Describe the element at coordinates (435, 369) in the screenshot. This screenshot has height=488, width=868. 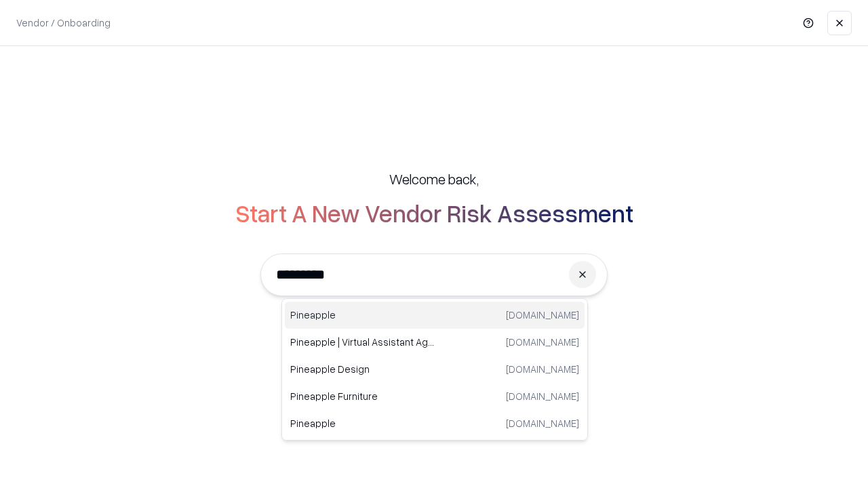
I see `div: Suggestions` at that location.